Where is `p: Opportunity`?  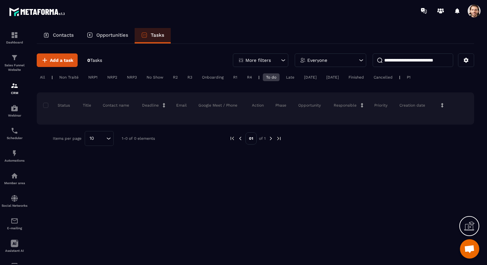 p: Opportunity is located at coordinates (310, 105).